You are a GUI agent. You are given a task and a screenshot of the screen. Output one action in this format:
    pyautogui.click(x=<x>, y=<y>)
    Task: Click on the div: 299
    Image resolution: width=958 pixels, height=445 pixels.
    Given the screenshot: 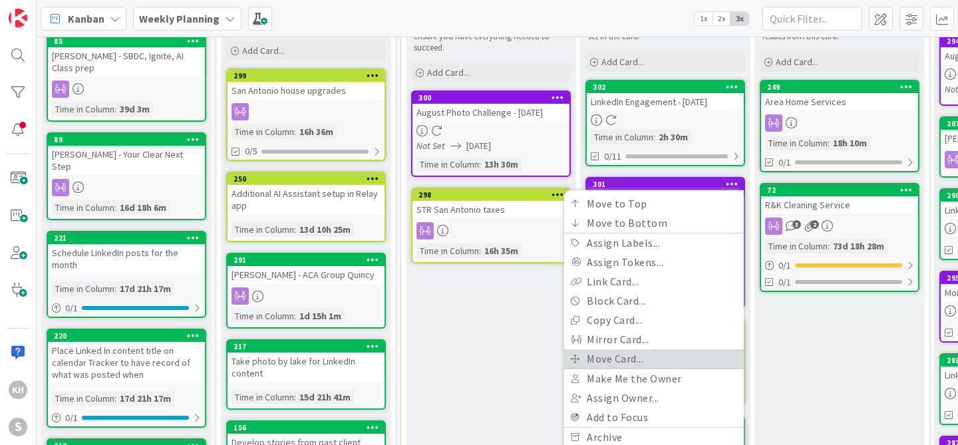 What is the action you would take?
    pyautogui.click(x=309, y=76)
    